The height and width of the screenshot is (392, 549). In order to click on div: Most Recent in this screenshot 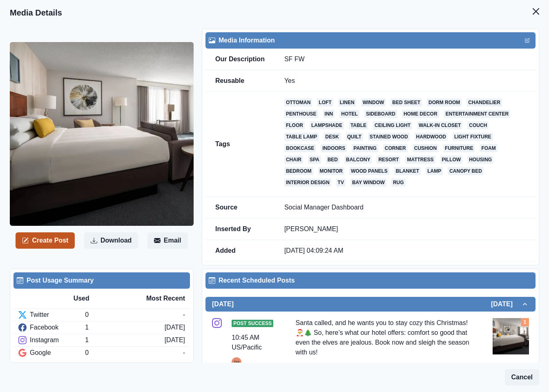, I will do `click(157, 298)`.